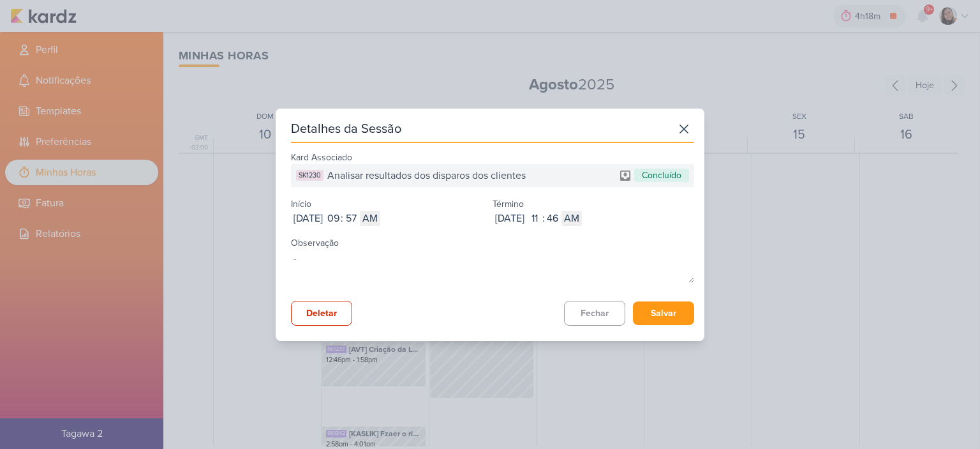 Image resolution: width=980 pixels, height=449 pixels. What do you see at coordinates (301, 204) in the screenshot?
I see `label: Início` at bounding box center [301, 204].